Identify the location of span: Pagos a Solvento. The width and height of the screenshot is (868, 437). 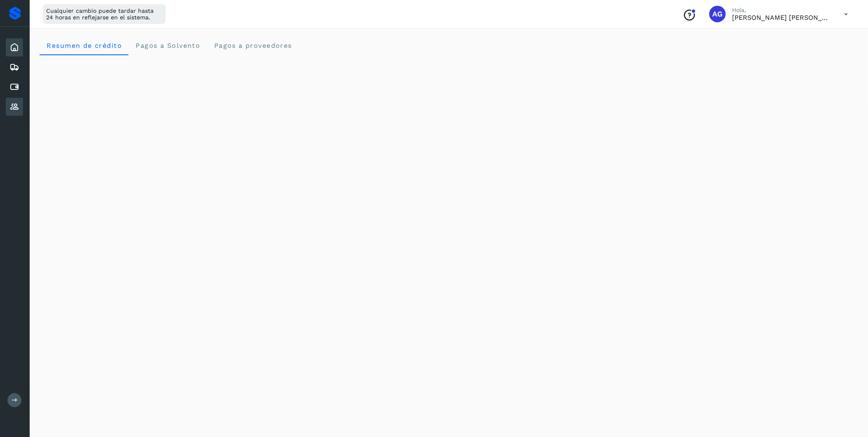
(168, 46).